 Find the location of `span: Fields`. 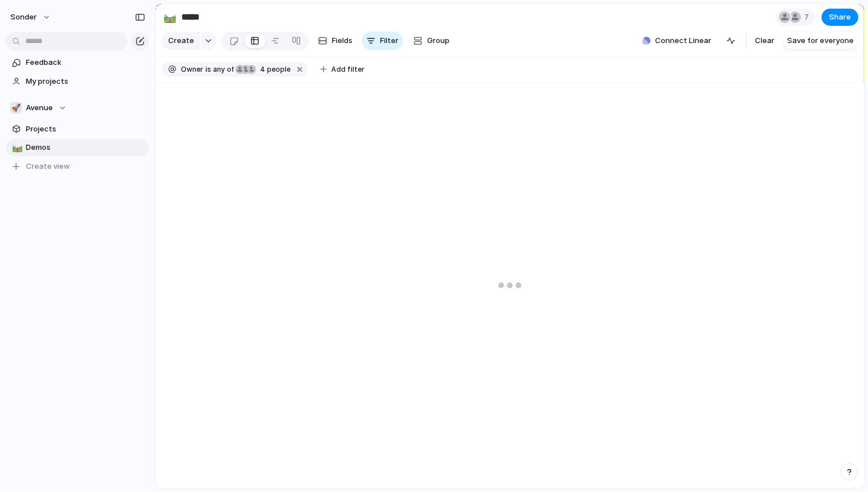

span: Fields is located at coordinates (342, 41).